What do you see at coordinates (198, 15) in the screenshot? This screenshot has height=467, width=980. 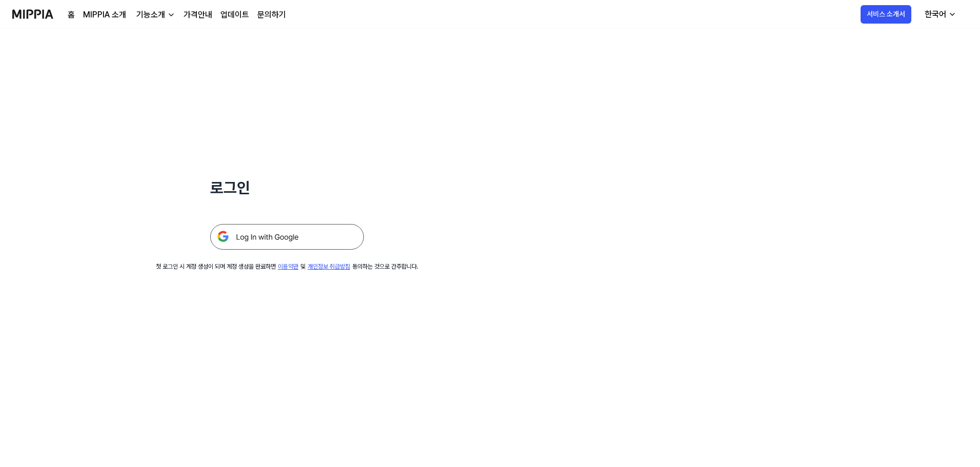 I see `a: 가격안내` at bounding box center [198, 15].